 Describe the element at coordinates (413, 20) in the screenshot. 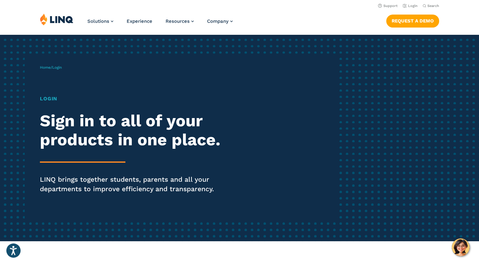

I see `nav: Button Navigation` at that location.